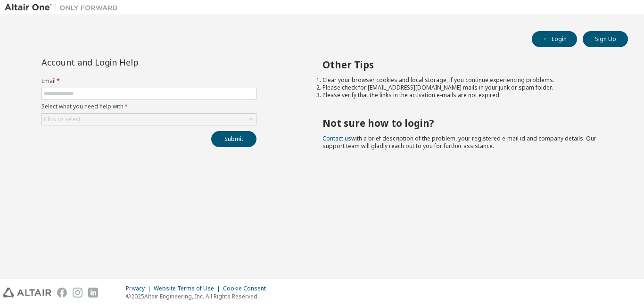  What do you see at coordinates (149, 106) in the screenshot?
I see `label: Select what you need help with` at bounding box center [149, 106].